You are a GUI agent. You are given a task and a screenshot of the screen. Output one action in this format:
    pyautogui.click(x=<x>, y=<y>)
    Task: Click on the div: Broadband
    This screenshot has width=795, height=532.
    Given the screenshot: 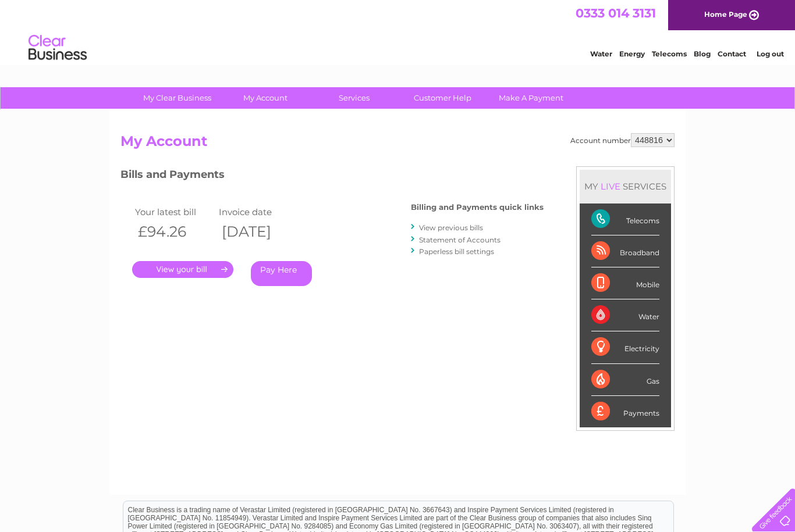 What is the action you would take?
    pyautogui.click(x=625, y=252)
    